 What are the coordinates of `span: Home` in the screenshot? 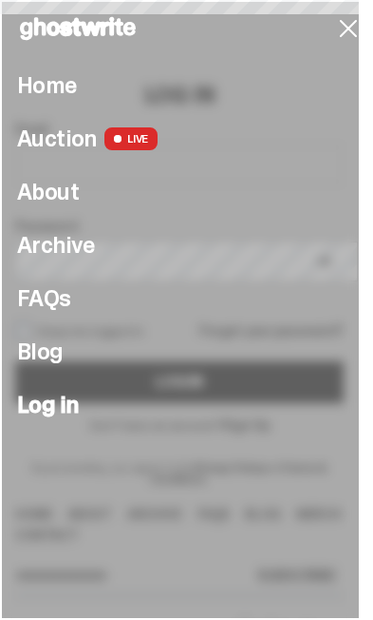 It's located at (47, 86).